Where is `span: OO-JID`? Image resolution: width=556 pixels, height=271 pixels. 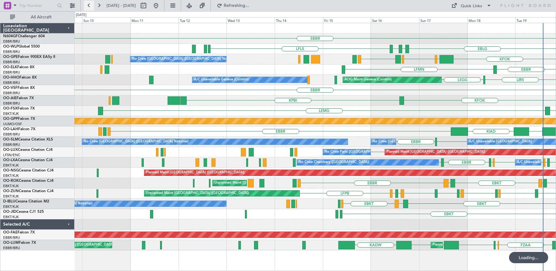
span: OO-JID is located at coordinates (10, 212).